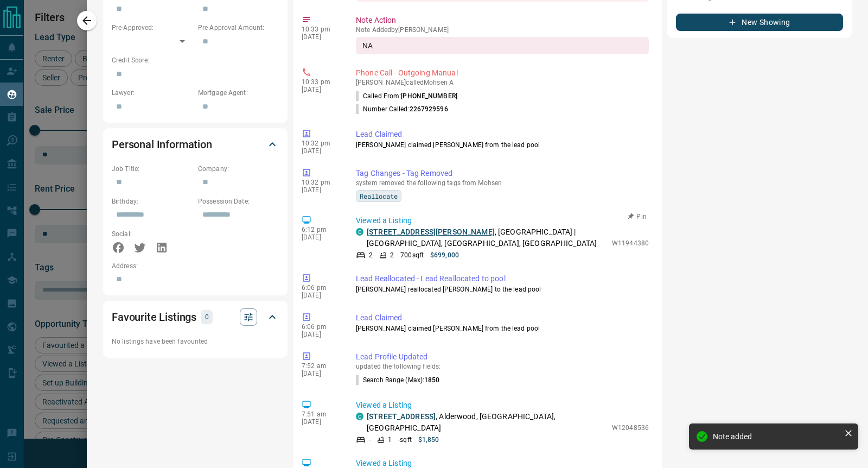 The width and height of the screenshot is (868, 468). I want to click on p: 1, so click(390, 439).